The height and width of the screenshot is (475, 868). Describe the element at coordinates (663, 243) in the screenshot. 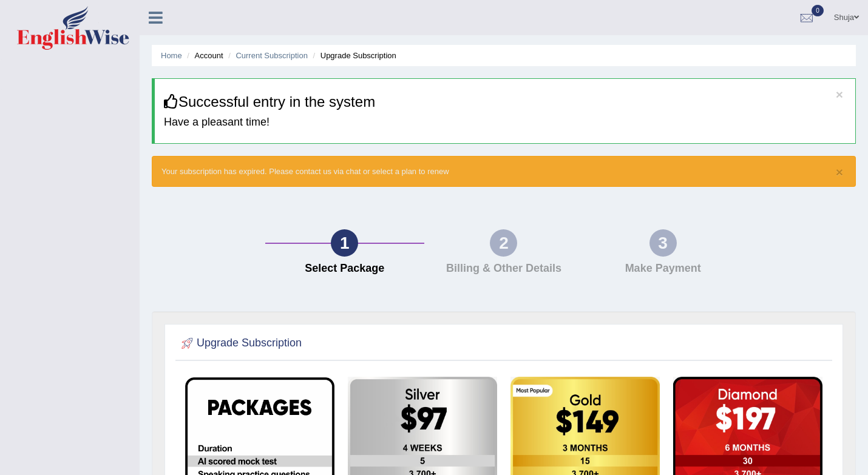

I see `div: 3` at that location.